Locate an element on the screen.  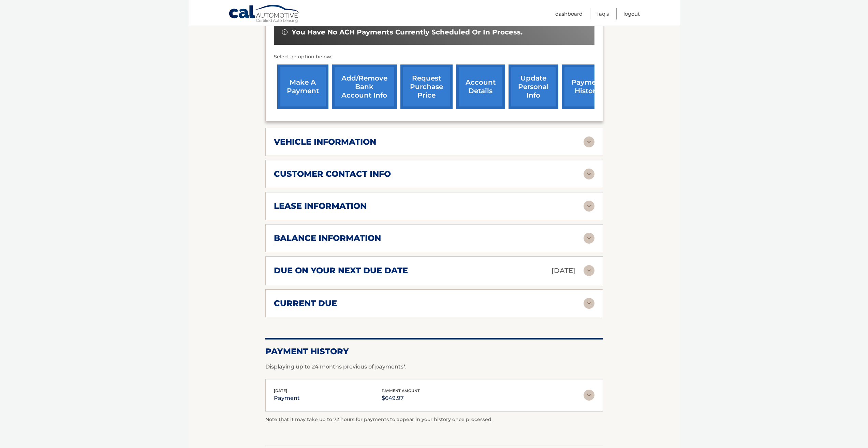
h2: customer contact info is located at coordinates (332, 174).